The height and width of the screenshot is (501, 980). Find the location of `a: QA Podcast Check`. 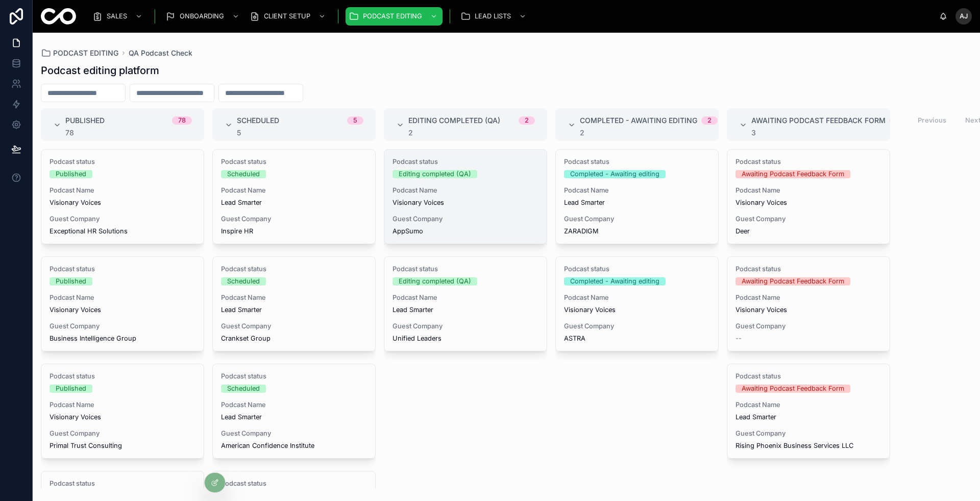

a: QA Podcast Check is located at coordinates (160, 53).